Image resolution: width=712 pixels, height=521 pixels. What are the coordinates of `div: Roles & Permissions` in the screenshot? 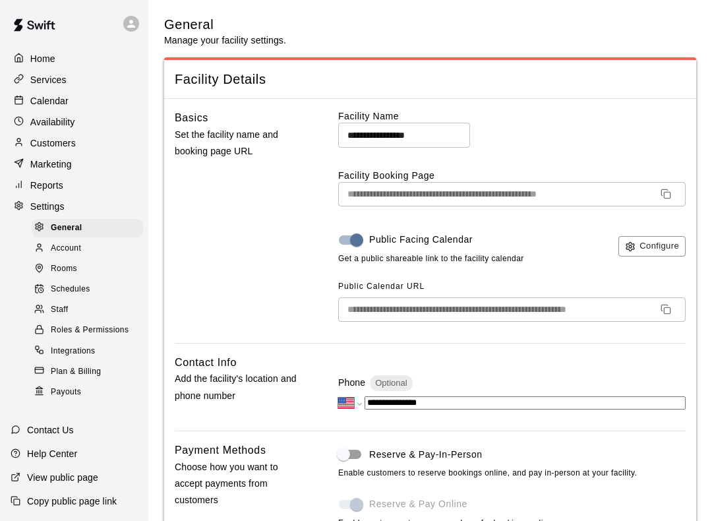 It's located at (87, 330).